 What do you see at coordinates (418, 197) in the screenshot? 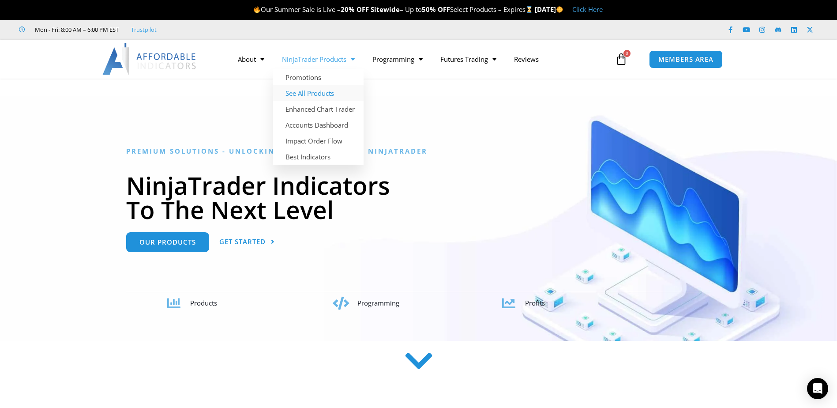
I see `h1: NinjaTrader Indicators To The Next Level` at bounding box center [418, 197].